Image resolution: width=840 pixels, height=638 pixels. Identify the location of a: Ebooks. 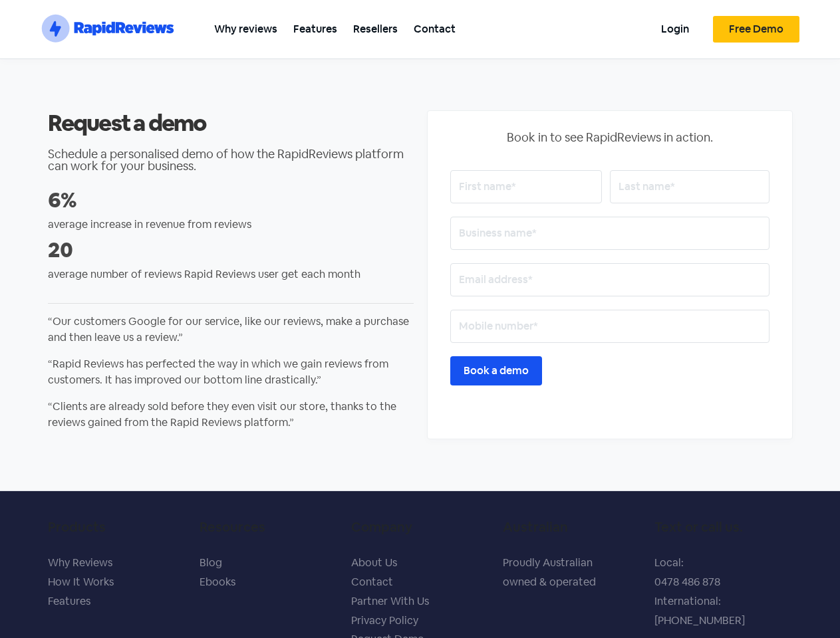
(218, 581).